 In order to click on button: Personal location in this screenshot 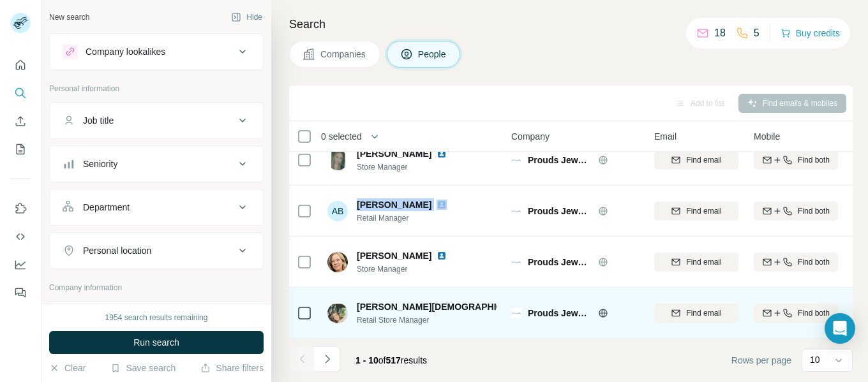, I will do `click(157, 251)`.